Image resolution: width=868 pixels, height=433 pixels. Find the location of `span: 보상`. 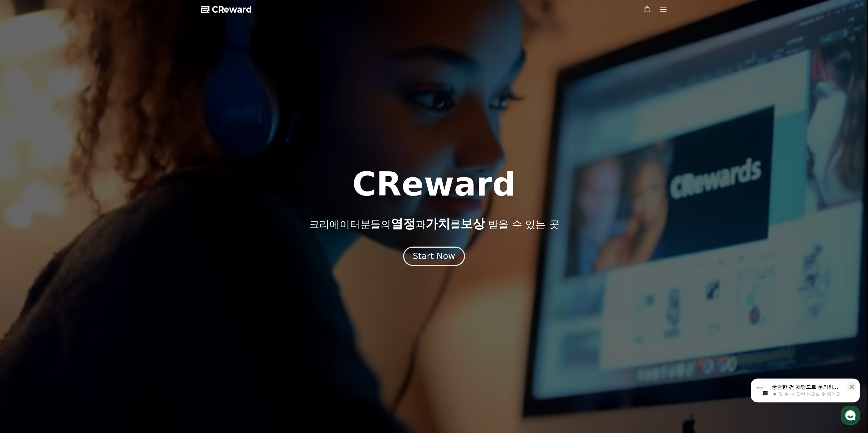

span: 보상 is located at coordinates (472, 224).